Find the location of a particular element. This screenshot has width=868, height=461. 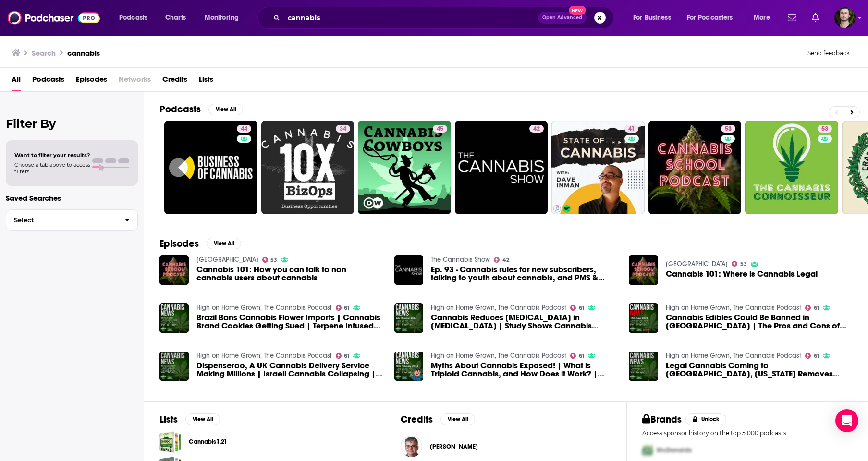

span: More is located at coordinates (761, 18).